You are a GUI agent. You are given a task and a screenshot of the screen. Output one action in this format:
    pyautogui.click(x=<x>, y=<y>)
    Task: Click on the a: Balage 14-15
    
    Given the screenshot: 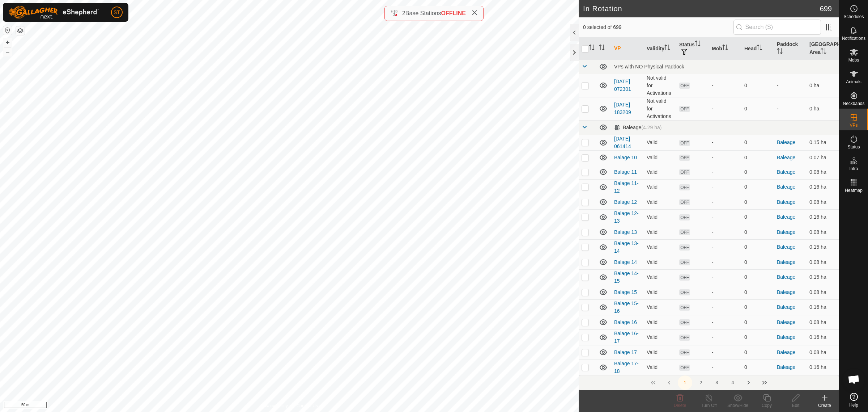 What is the action you would take?
    pyautogui.click(x=626, y=277)
    